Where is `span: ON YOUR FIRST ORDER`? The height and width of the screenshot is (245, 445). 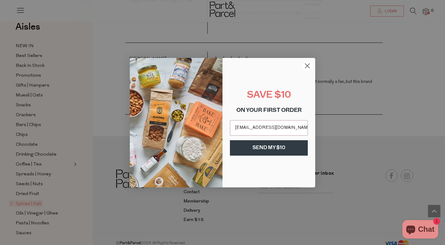 span: ON YOUR FIRST ORDER is located at coordinates (269, 111).